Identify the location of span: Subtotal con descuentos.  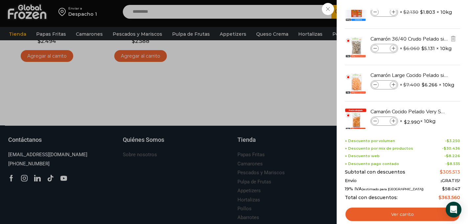
(375, 172).